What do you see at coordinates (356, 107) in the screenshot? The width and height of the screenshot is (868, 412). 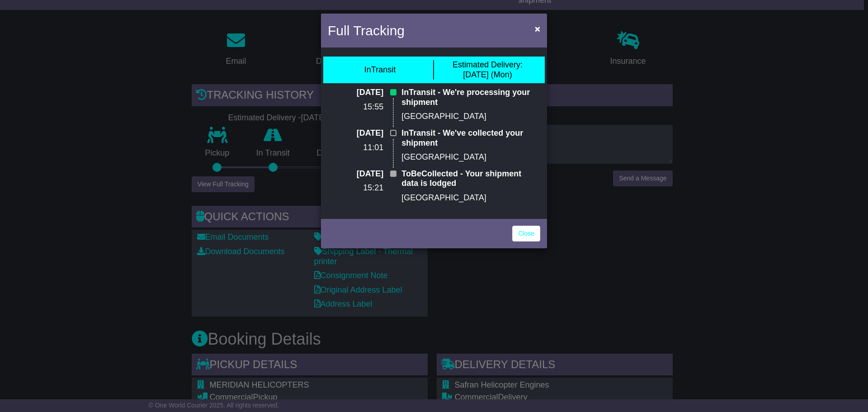 I see `p: 15:55` at bounding box center [356, 107].